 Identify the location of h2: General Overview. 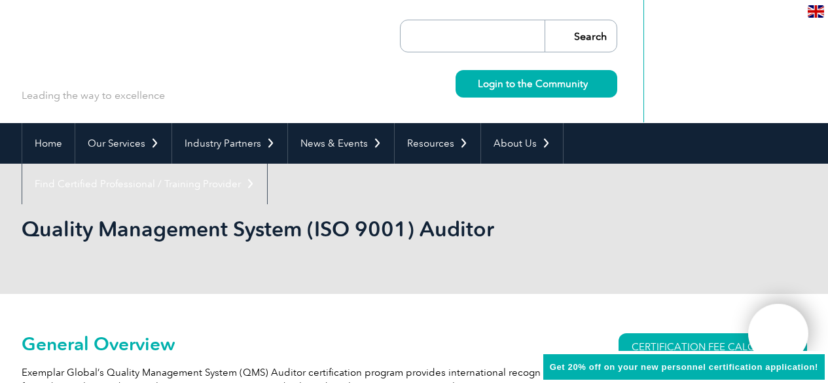
(297, 344).